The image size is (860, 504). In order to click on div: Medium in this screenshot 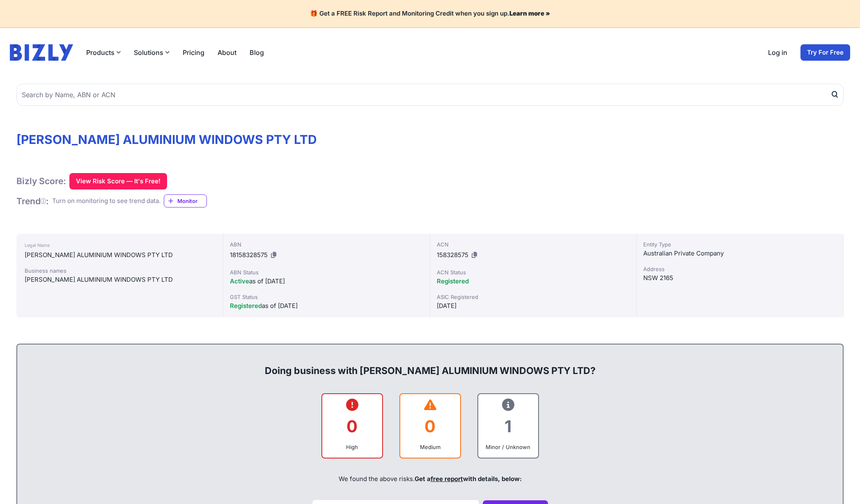, I will do `click(430, 447)`.